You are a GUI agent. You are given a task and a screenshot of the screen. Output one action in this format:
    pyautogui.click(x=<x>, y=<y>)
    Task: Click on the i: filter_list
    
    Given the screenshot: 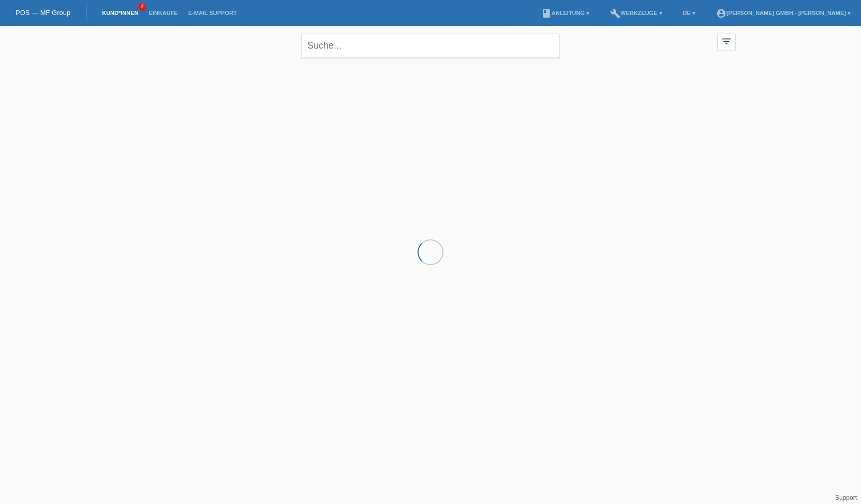 What is the action you would take?
    pyautogui.click(x=726, y=42)
    